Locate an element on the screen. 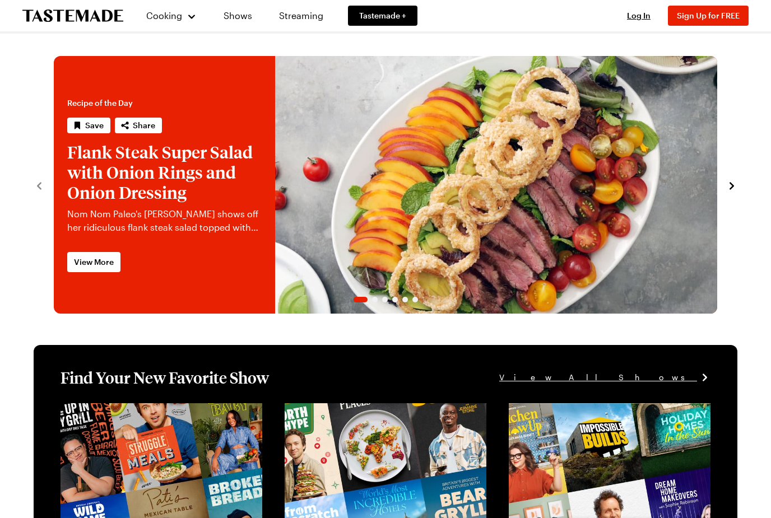 The image size is (771, 518). span: Tastemade + is located at coordinates (382, 16).